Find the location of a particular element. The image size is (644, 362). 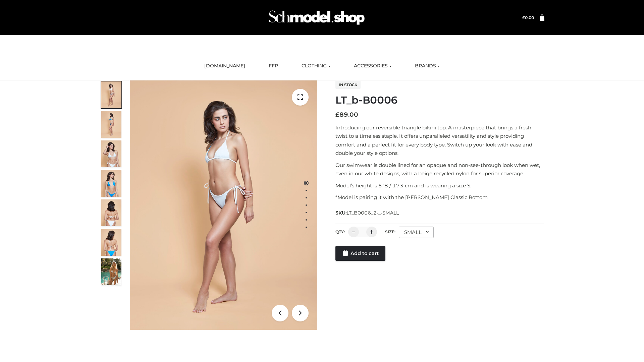

p: Introducing our reversible triangle bikini top. A masterpiece that brings a fresh twist to a time... is located at coordinates (440, 140).